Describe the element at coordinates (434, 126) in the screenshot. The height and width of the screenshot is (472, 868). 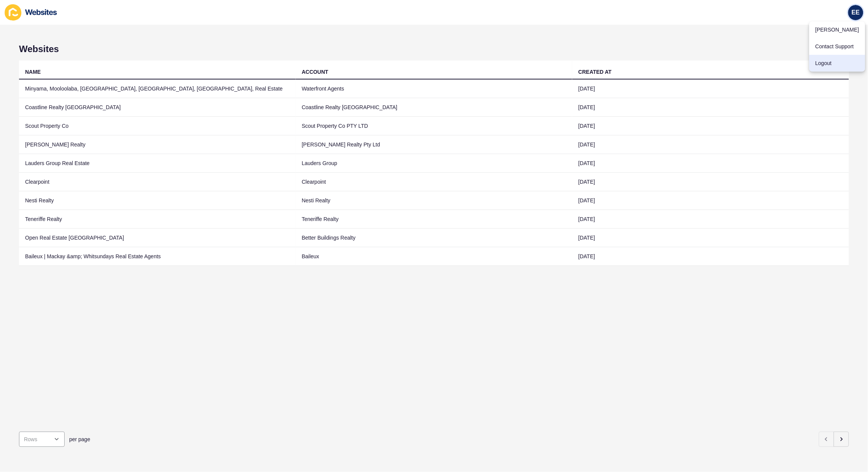
I see `td: Scout Property Co PTY LTD` at that location.